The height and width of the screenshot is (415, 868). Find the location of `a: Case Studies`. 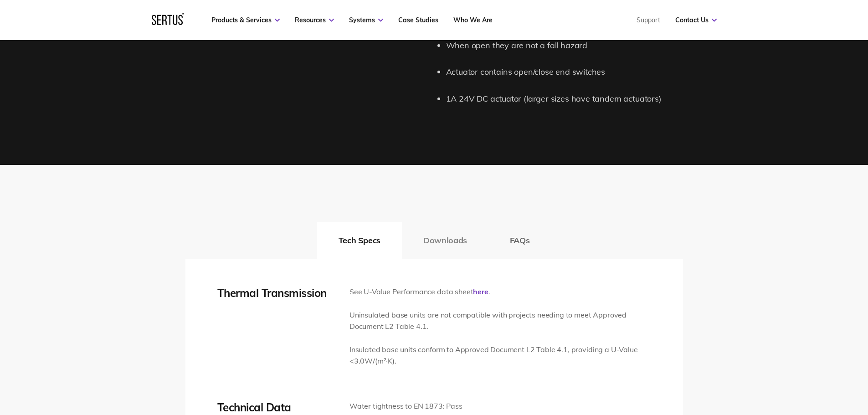

a: Case Studies is located at coordinates (418, 20).